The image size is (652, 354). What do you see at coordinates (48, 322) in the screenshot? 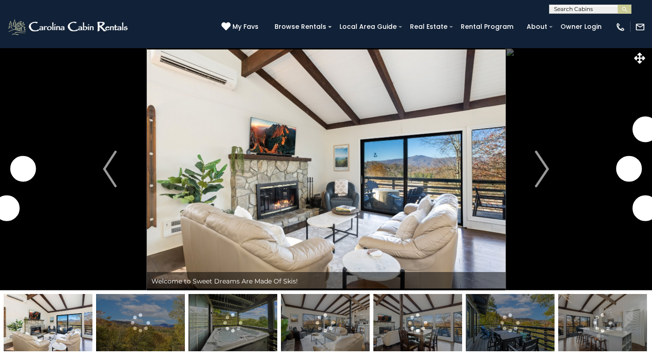
I see `img: 167530462` at bounding box center [48, 322].